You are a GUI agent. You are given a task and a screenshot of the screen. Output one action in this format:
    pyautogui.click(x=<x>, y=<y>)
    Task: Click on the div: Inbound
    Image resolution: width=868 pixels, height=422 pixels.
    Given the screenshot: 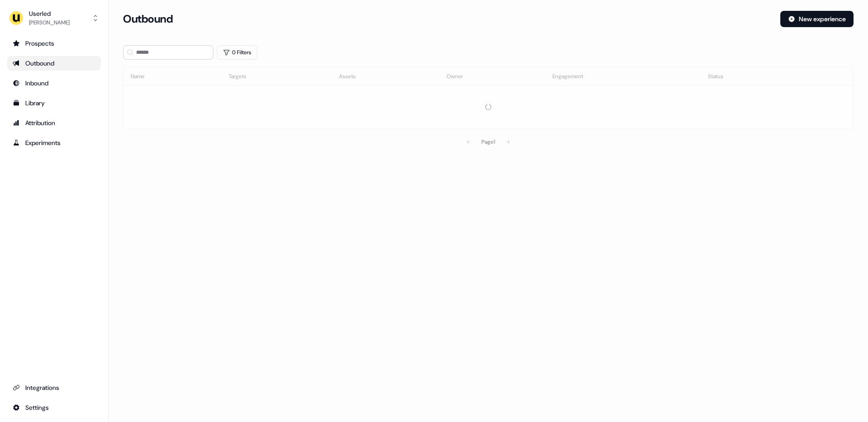 What is the action you would take?
    pyautogui.click(x=54, y=83)
    